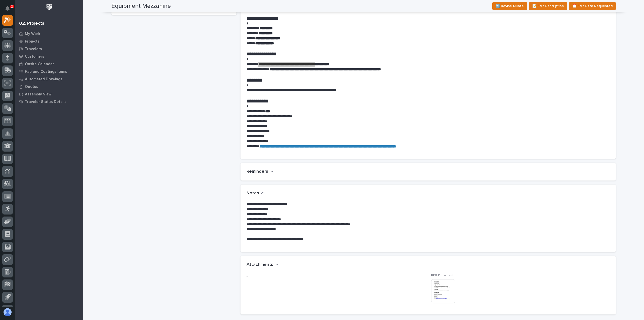 The image size is (644, 320). I want to click on span: 🆕 Revise Quote, so click(510, 6).